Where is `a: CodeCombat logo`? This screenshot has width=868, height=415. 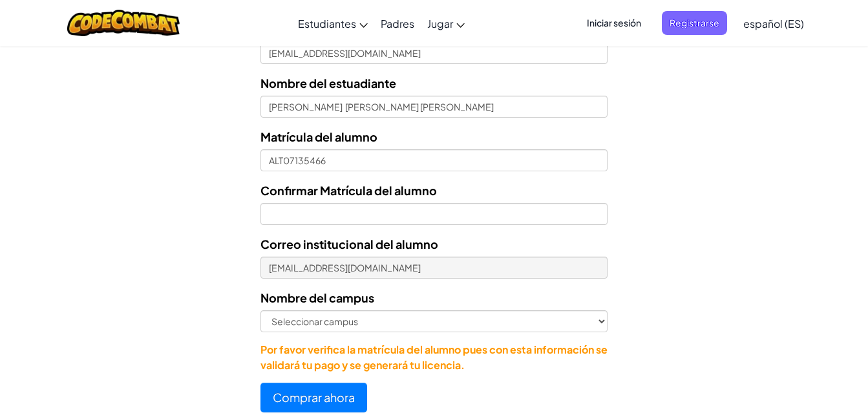 a: CodeCombat logo is located at coordinates (124, 22).